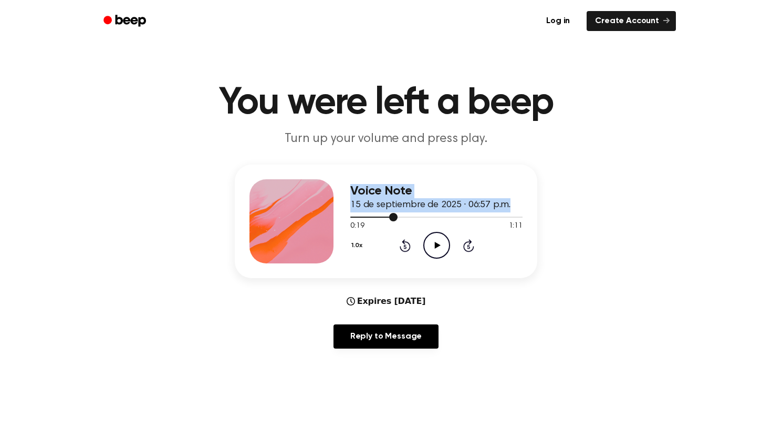 The height and width of the screenshot is (438, 772). I want to click on a: Create Account, so click(631, 21).